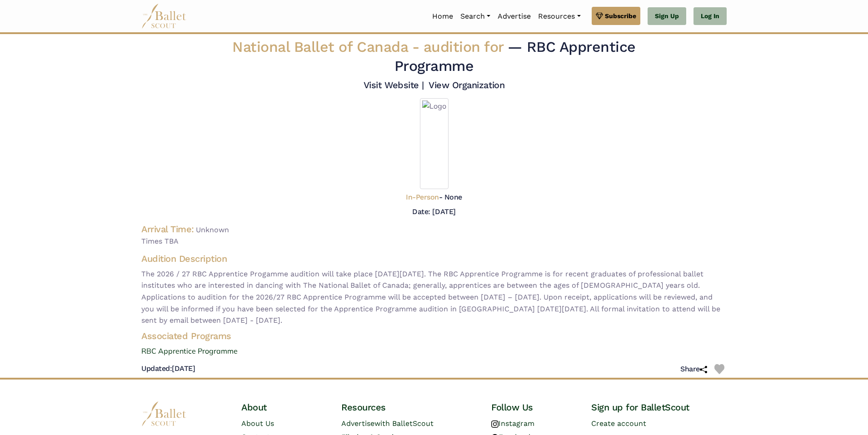 The image size is (868, 435). I want to click on h5: Share, so click(693, 369).